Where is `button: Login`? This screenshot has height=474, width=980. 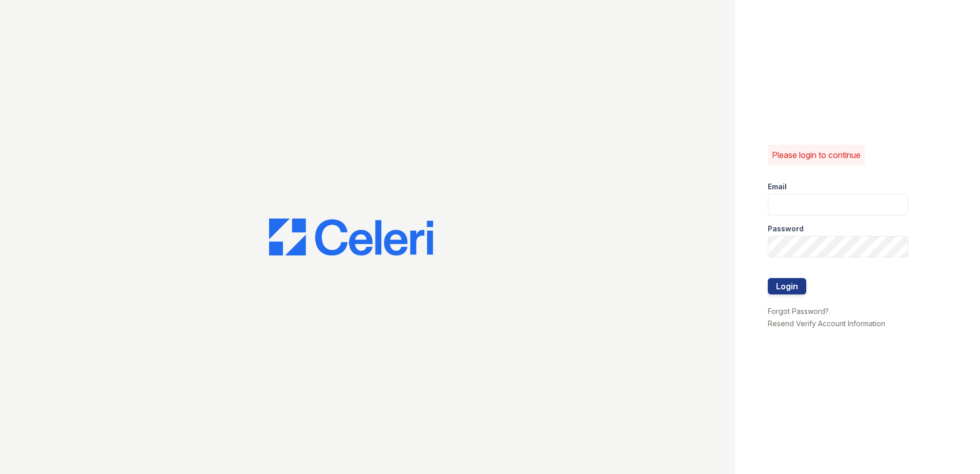
button: Login is located at coordinates (787, 286).